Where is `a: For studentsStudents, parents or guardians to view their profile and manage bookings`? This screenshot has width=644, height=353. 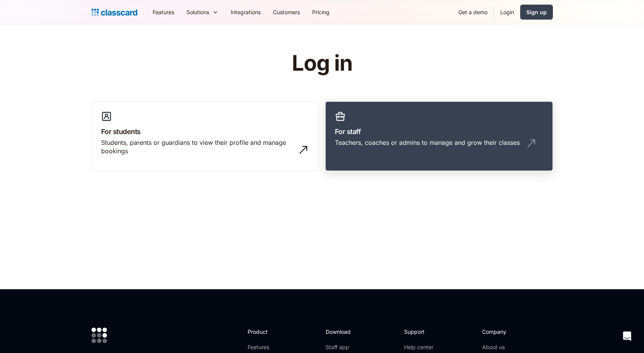 a: For studentsStudents, parents or guardians to view their profile and manage bookings is located at coordinates (205, 136).